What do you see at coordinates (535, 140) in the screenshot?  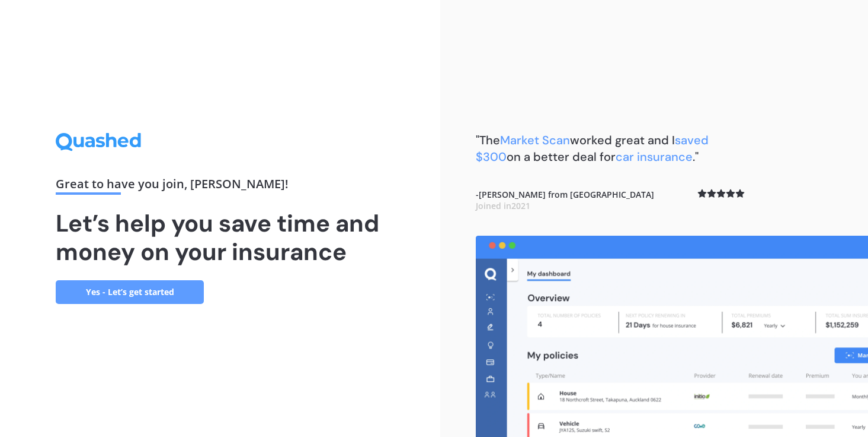 I see `span: Market Scan` at bounding box center [535, 140].